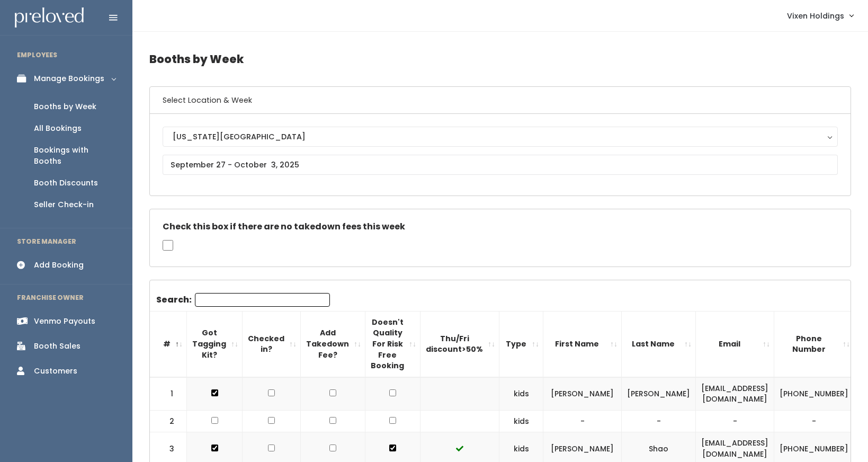 The image size is (868, 462). I want to click on input: September 27 - October 3, 2025, so click(500, 165).